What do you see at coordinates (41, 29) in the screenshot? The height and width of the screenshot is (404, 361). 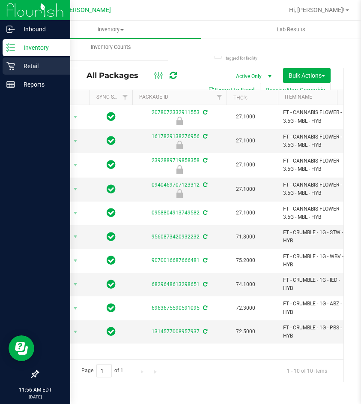 I see `p: Inbound` at bounding box center [41, 29].